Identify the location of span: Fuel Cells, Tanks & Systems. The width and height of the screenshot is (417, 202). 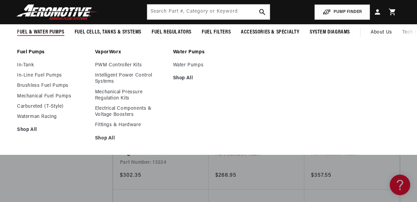
(108, 32).